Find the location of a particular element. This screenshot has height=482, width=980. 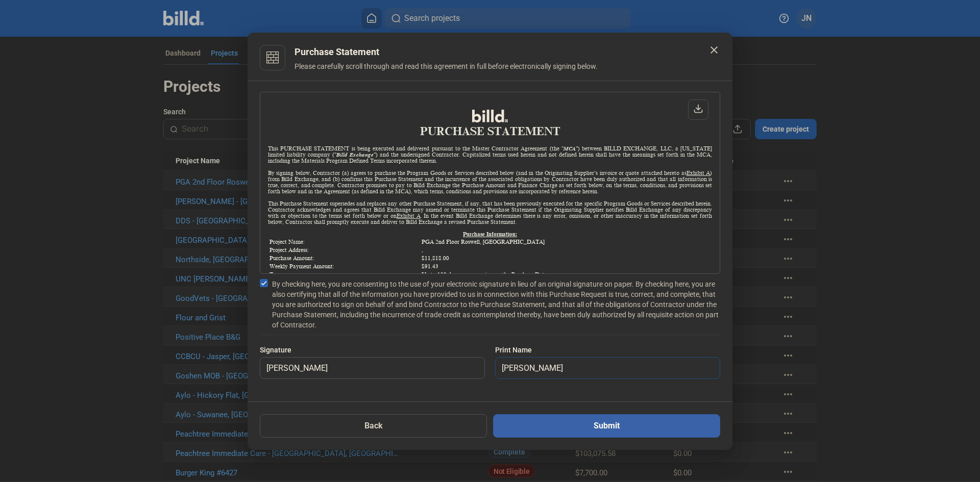

input: Print Name is located at coordinates (608, 367).